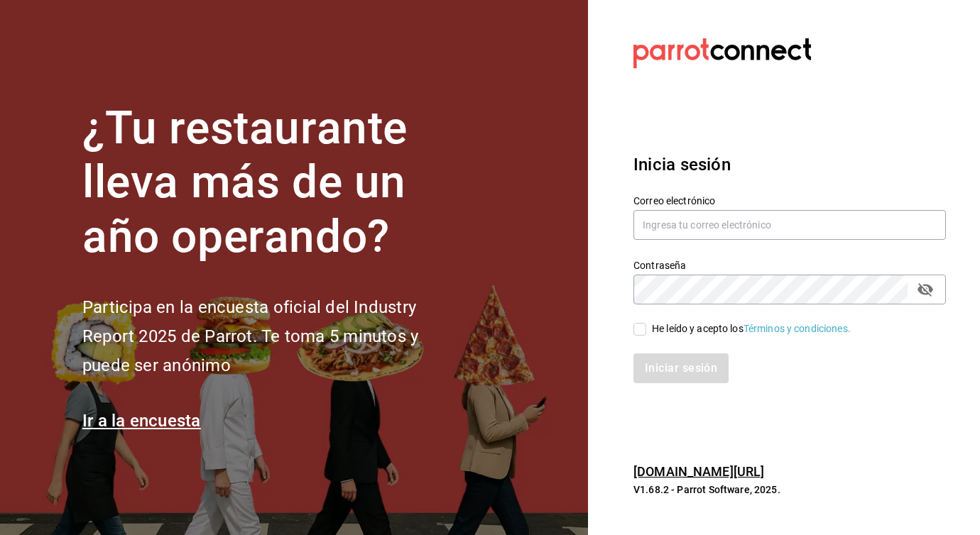  What do you see at coordinates (790, 265) in the screenshot?
I see `label: Contraseña` at bounding box center [790, 265].